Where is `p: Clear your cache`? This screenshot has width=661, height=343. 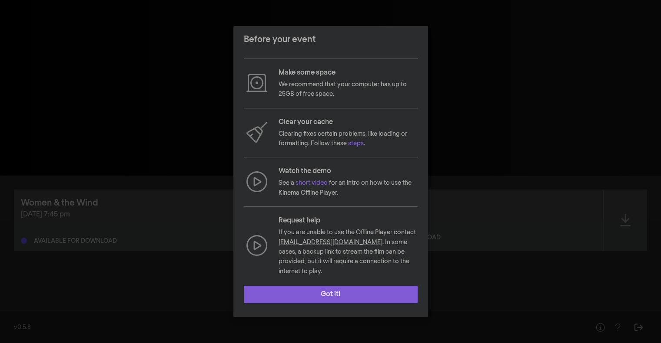 p: Clear your cache is located at coordinates (348, 122).